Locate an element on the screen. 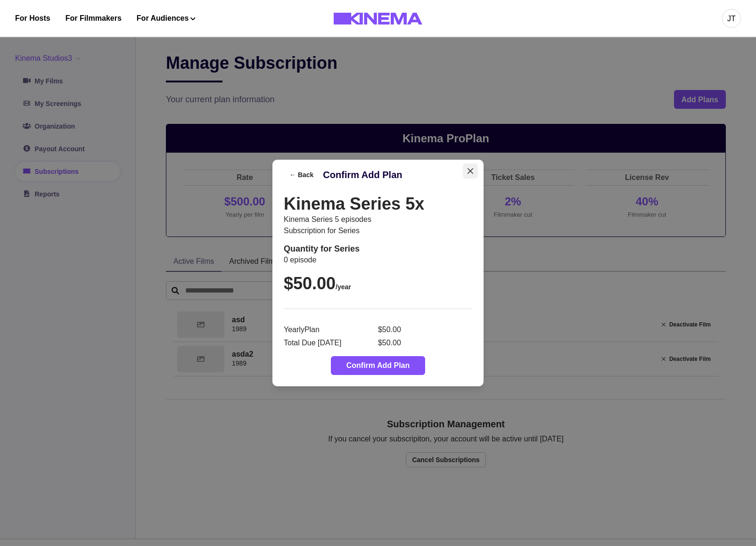 This screenshot has width=756, height=546. button: Close is located at coordinates (470, 171).